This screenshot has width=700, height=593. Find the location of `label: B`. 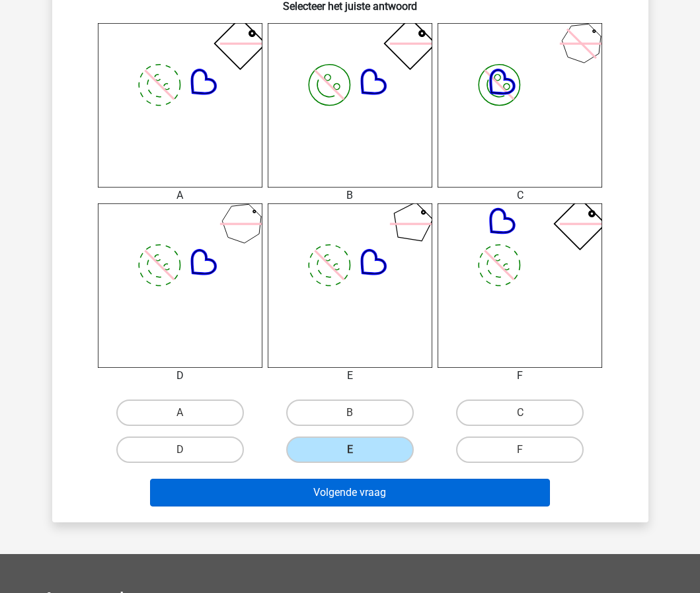

label: B is located at coordinates (350, 413).